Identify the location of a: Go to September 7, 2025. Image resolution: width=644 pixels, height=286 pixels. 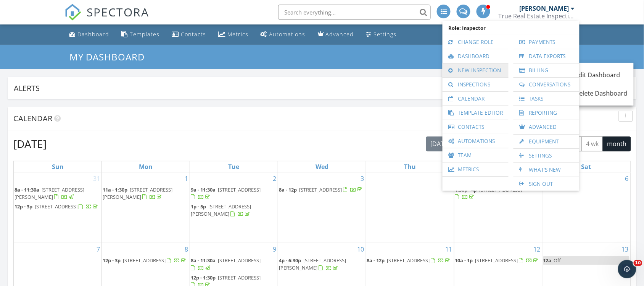
(98, 249).